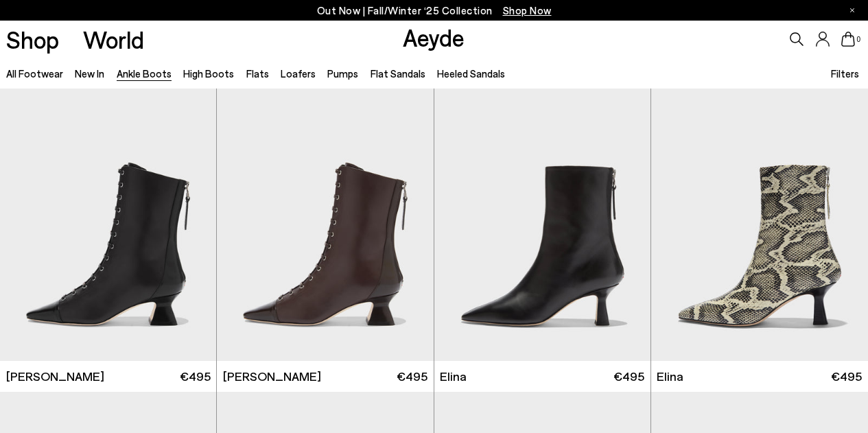 The height and width of the screenshot is (433, 868). I want to click on span: Navigate to /collections/new-in, so click(527, 10).